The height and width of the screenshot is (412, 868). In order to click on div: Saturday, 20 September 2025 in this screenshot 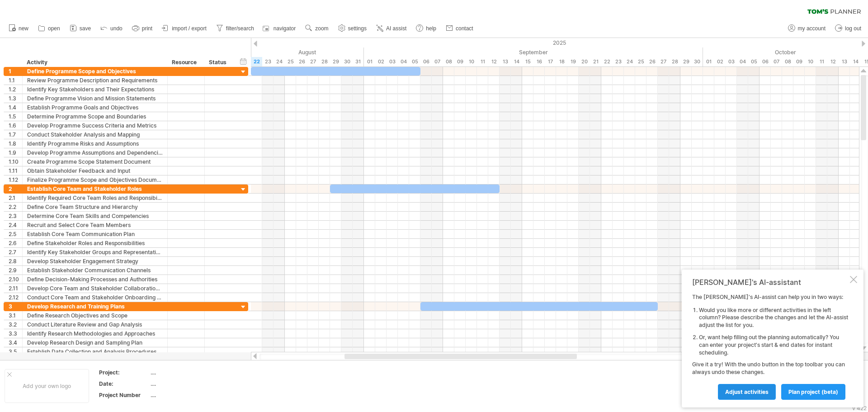, I will do `click(584, 62)`.